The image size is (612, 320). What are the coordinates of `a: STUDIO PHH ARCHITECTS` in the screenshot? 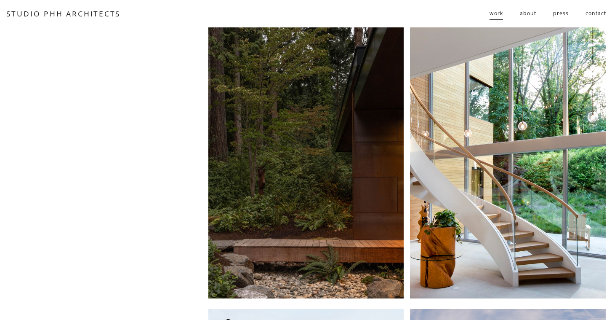 It's located at (64, 13).